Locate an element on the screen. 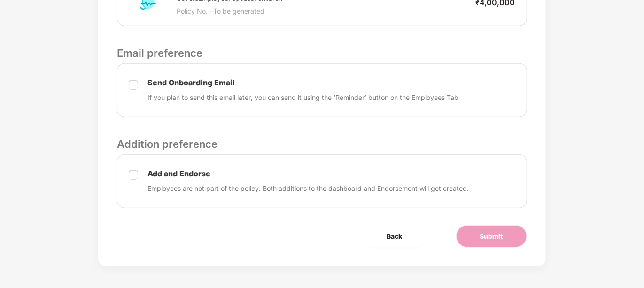 Image resolution: width=644 pixels, height=288 pixels. p: If you plan to send this email later, you can send it using the ‘Reminder’ button on the Employee... is located at coordinates (303, 98).